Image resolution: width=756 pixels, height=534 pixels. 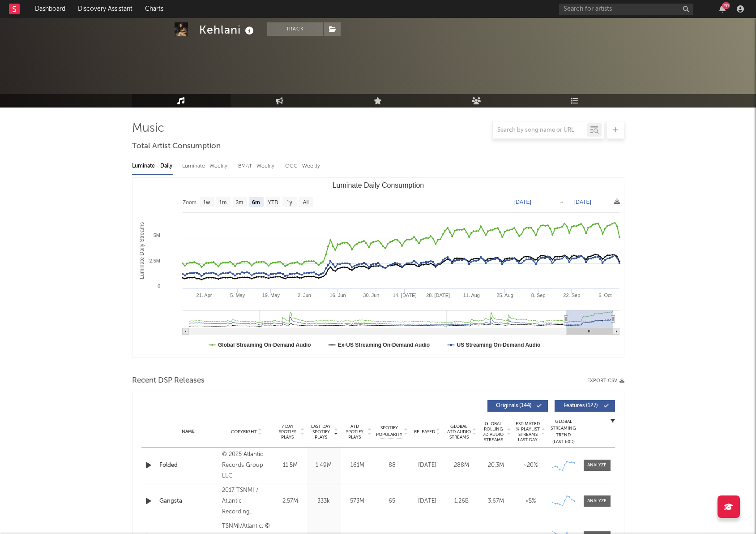 I want to click on div: 333k, so click(x=323, y=501).